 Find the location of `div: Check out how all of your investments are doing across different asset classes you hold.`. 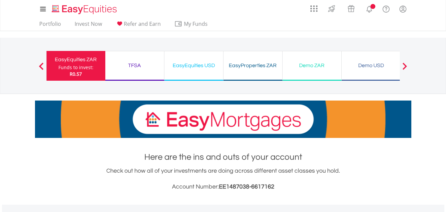

div: Check out how all of your investments are doing across different asset classes you hold. is located at coordinates (223, 179).